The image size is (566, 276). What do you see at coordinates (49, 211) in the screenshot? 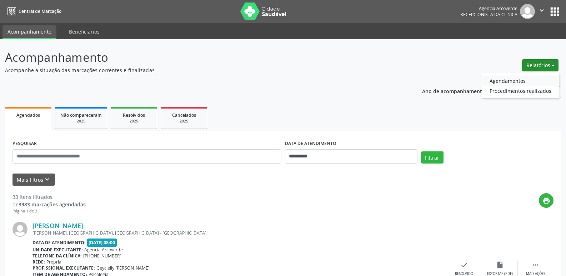
I see `div: Página 1 de 3` at bounding box center [49, 211].